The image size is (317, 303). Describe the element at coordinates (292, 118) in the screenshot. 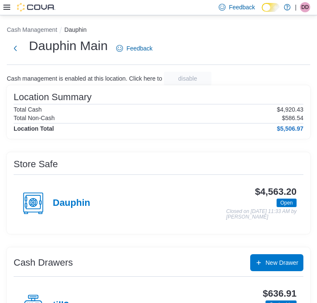

I see `p: $586.54` at that location.